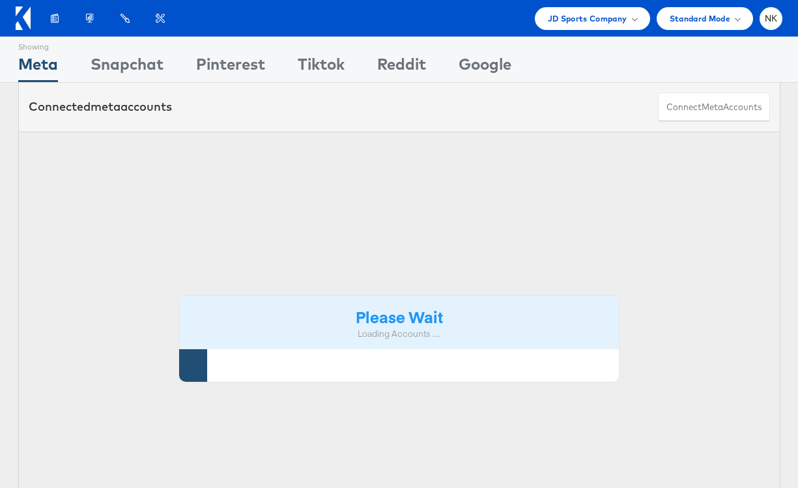 The height and width of the screenshot is (488, 798). Describe the element at coordinates (127, 67) in the screenshot. I see `div: Snapchat` at that location.